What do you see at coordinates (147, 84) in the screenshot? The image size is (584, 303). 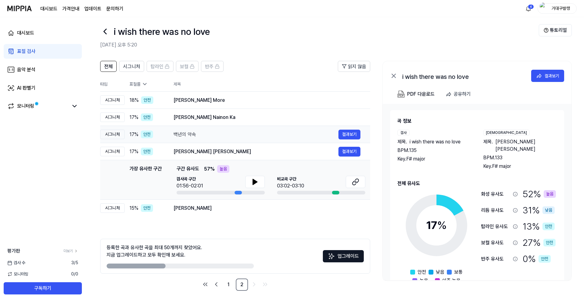 I see `div: 표절률` at bounding box center [147, 84].